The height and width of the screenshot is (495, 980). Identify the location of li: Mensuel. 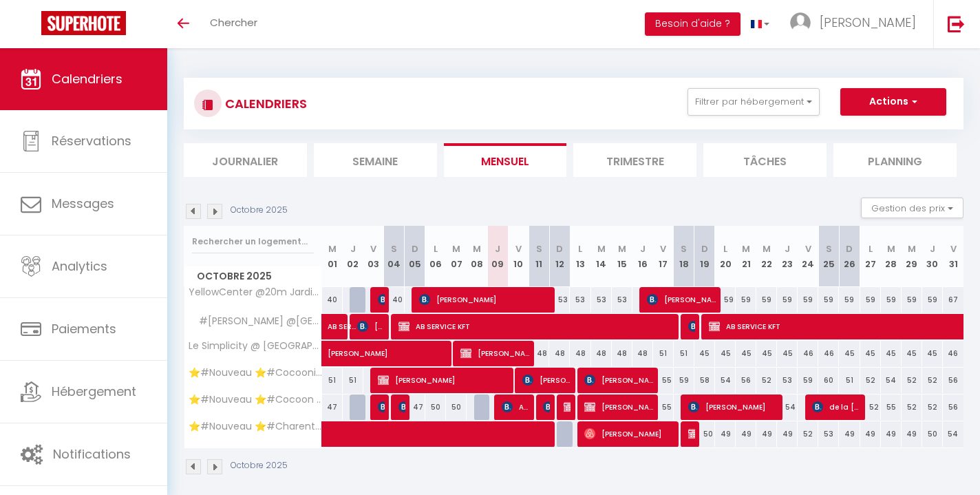
(505, 160).